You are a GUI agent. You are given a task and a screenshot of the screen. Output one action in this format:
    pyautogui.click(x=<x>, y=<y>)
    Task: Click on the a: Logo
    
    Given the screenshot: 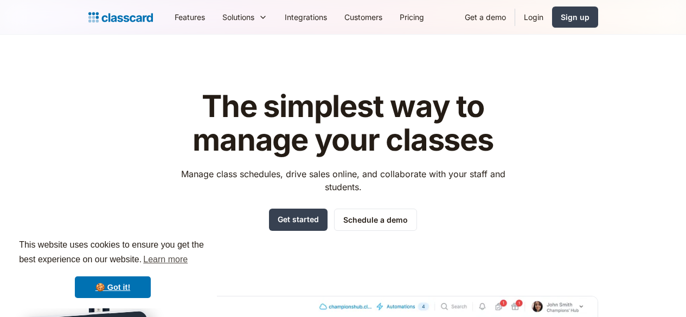 What is the action you would take?
    pyautogui.click(x=120, y=17)
    